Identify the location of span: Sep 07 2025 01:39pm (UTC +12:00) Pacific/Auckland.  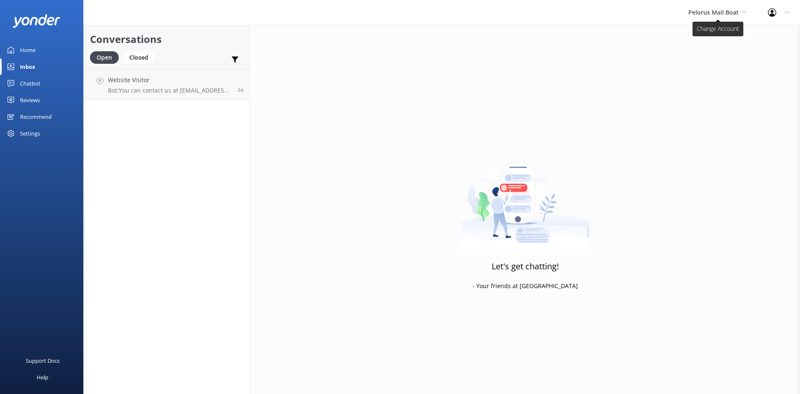
(241, 90).